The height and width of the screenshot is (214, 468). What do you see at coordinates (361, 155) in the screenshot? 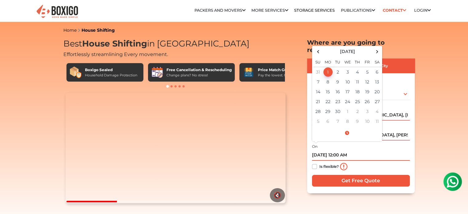
I see `input: Moving date` at bounding box center [361, 155].